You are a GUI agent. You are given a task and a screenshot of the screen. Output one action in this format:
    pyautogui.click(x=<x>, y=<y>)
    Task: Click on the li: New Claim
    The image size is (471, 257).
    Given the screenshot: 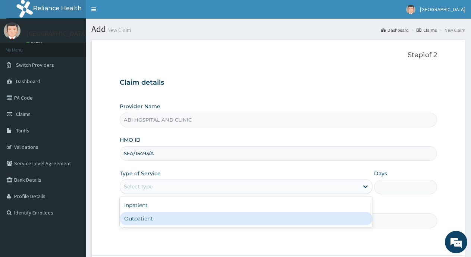 What is the action you would take?
    pyautogui.click(x=451, y=30)
    